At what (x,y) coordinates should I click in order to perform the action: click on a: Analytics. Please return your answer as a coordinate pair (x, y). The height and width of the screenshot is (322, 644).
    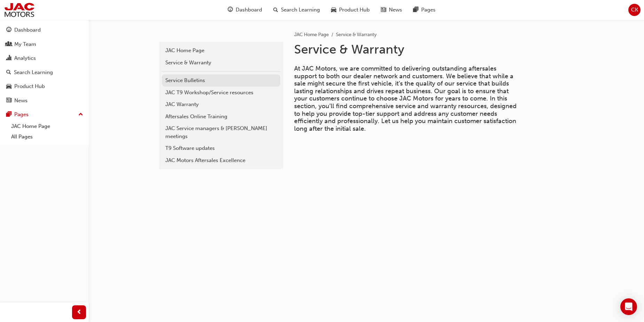
    Looking at the image, I should click on (44, 58).